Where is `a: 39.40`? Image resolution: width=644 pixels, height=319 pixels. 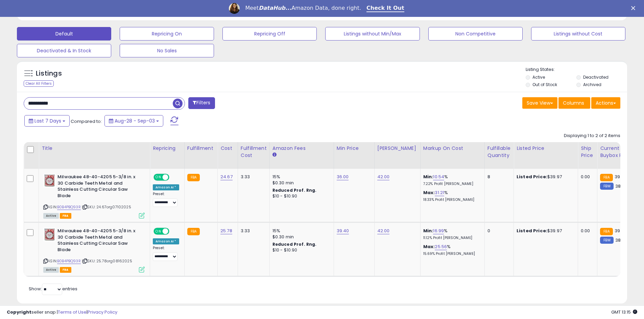
a: 39.40 is located at coordinates (343, 231).